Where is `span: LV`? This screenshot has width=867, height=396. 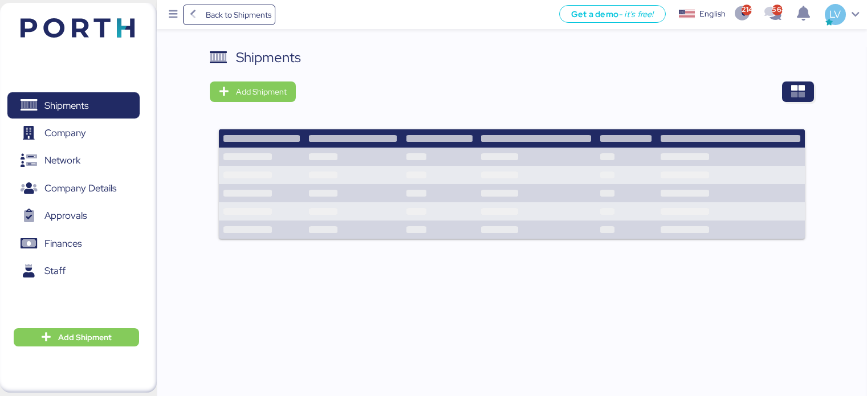 span: LV is located at coordinates (835, 14).